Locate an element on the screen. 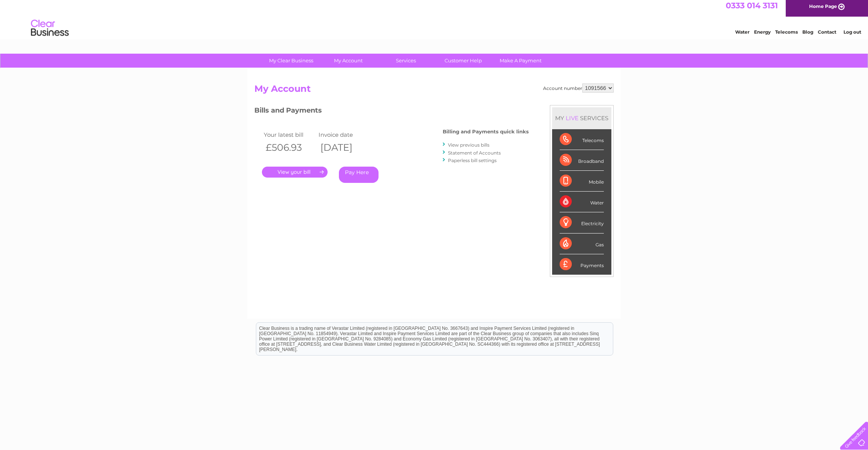 Image resolution: width=868 pixels, height=450 pixels. a: Blog is located at coordinates (808, 35).